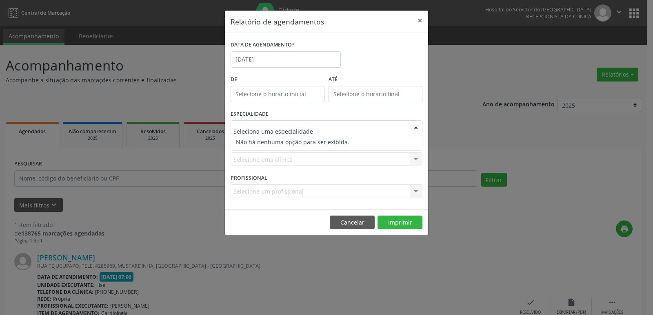 The image size is (653, 315). I want to click on span: Não há nenhuma opção para ser exibida., so click(326, 142).